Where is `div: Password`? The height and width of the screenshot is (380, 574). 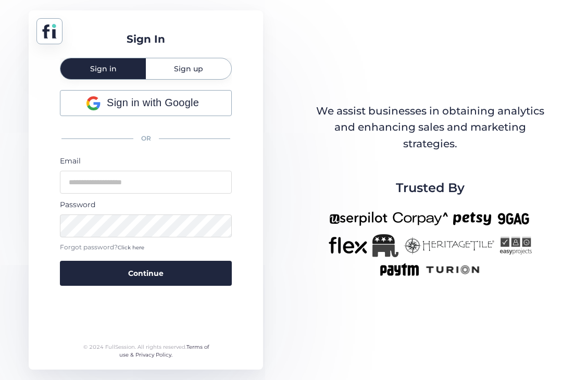
div: Password is located at coordinates (146, 205).